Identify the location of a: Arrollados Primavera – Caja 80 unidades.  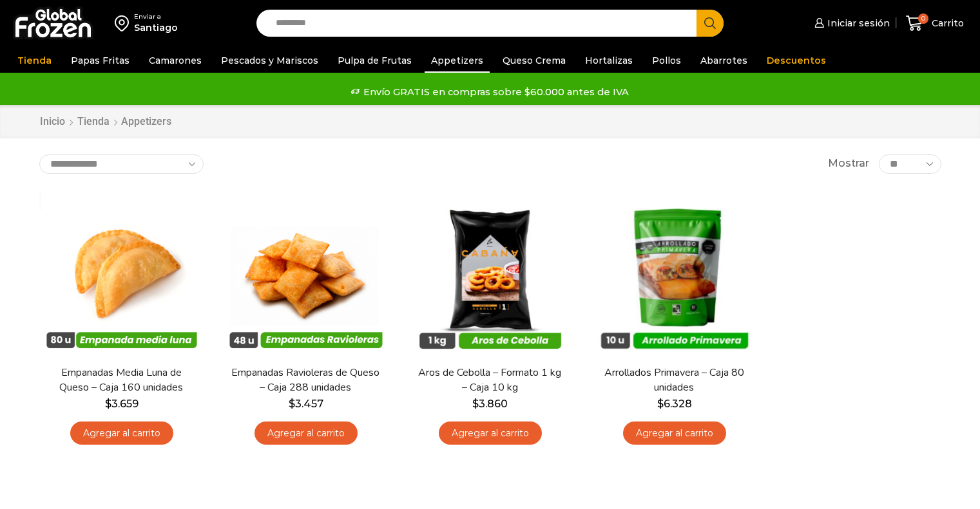
(674, 381).